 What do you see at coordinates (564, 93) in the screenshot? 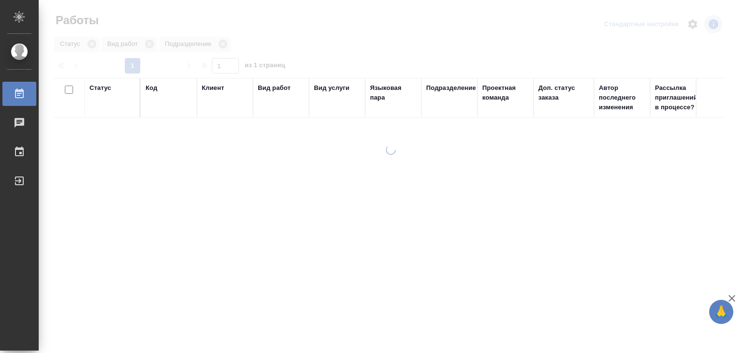
I see `div: Доп. статус заказа` at bounding box center [564, 93].